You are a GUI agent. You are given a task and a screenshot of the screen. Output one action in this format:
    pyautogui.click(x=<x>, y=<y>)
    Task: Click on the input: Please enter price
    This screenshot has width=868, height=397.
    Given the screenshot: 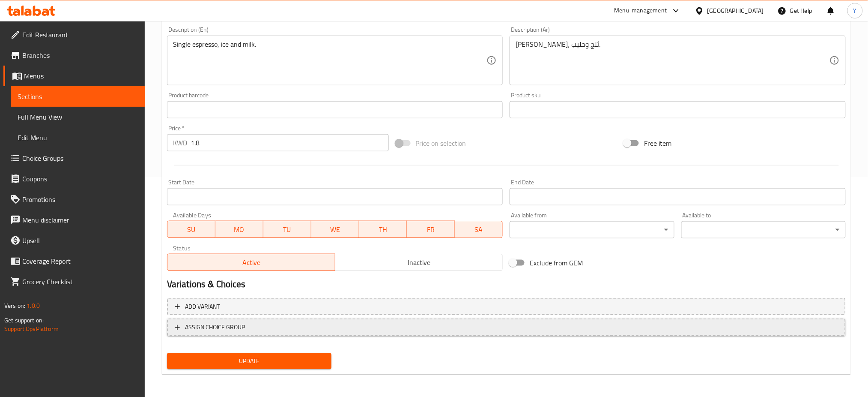 What is the action you would take?
    pyautogui.click(x=290, y=143)
    